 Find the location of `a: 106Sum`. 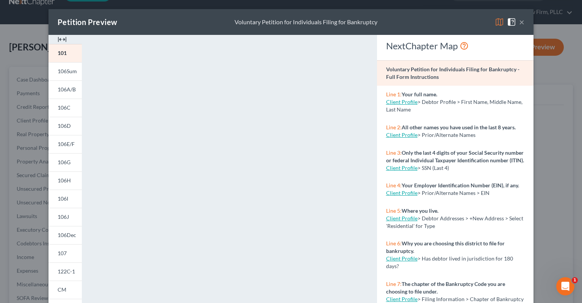

a: 106Sum is located at coordinates (65, 71).